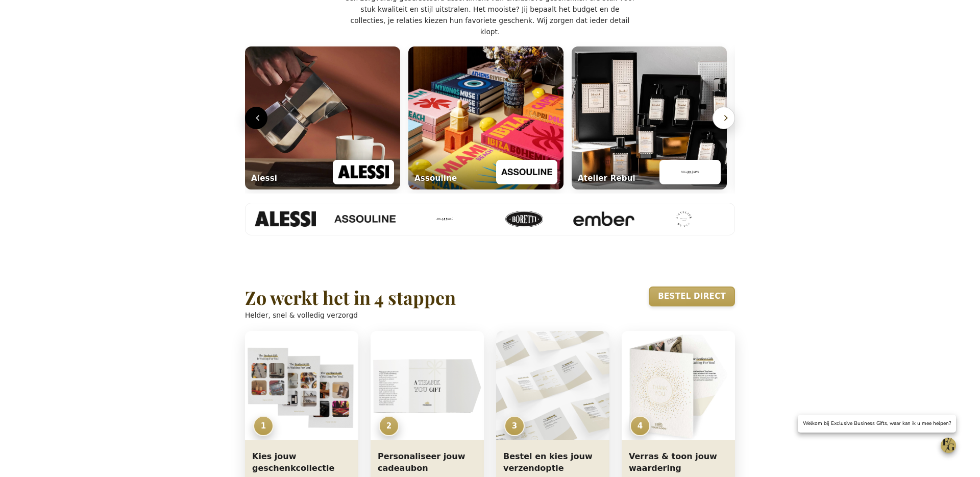 This screenshot has height=477, width=980. Describe the element at coordinates (679, 387) in the screenshot. I see `img: Verras & toon jouw waardering` at that location.